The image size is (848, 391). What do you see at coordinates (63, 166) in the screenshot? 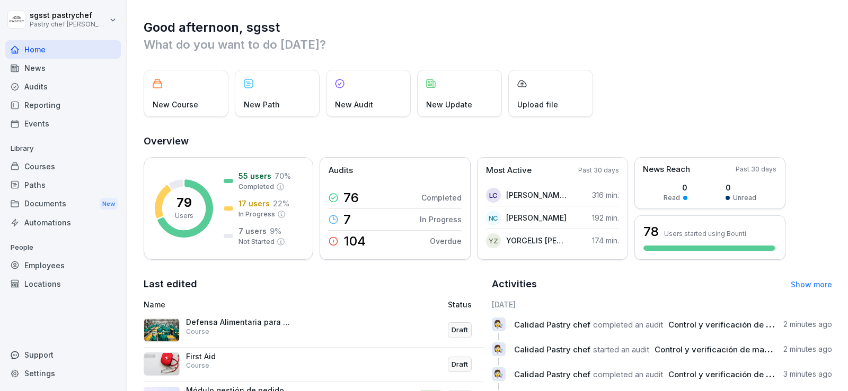
I see `a: Courses` at bounding box center [63, 166].